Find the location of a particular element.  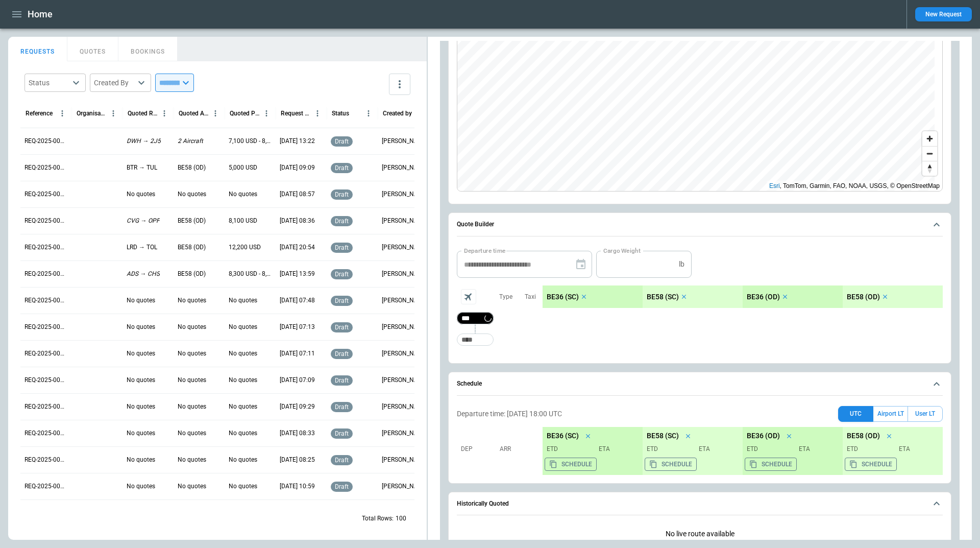

h6: Schedule is located at coordinates (469, 384).